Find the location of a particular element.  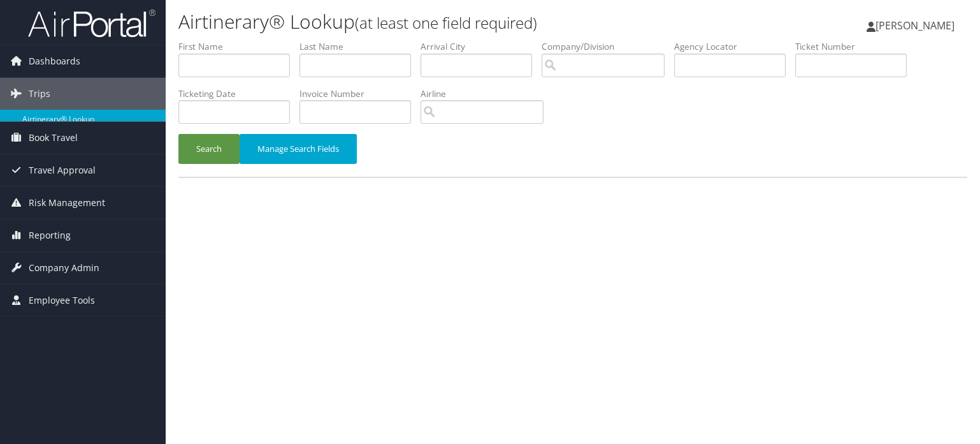

span: Risk Management is located at coordinates (67, 202).